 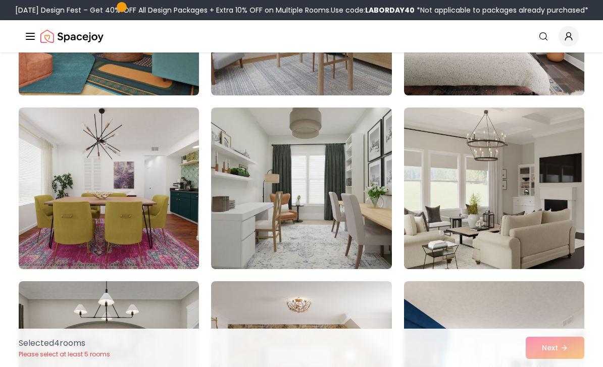 I want to click on span: Use code:, so click(x=373, y=10).